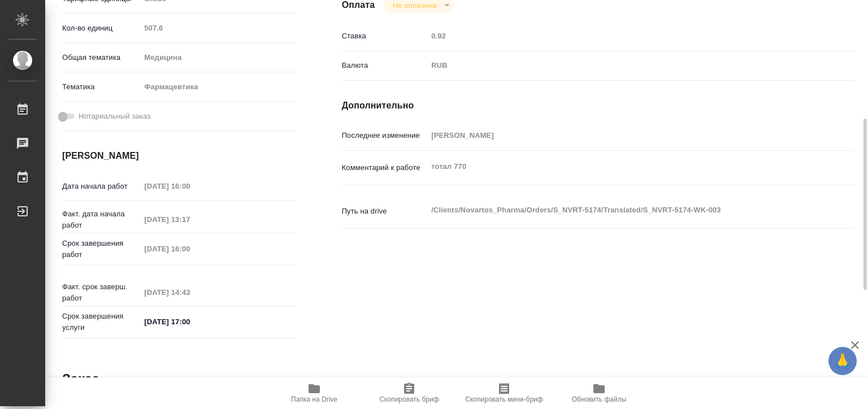 The width and height of the screenshot is (868, 409). I want to click on span: Нотариальный заказ, so click(114, 117).